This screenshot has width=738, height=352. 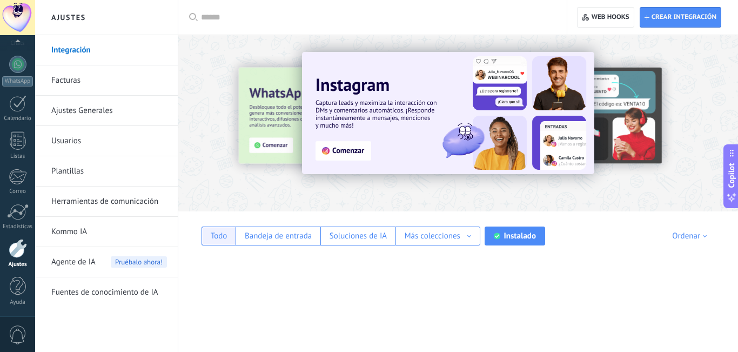 I want to click on button: Web hooks, so click(x=605, y=17).